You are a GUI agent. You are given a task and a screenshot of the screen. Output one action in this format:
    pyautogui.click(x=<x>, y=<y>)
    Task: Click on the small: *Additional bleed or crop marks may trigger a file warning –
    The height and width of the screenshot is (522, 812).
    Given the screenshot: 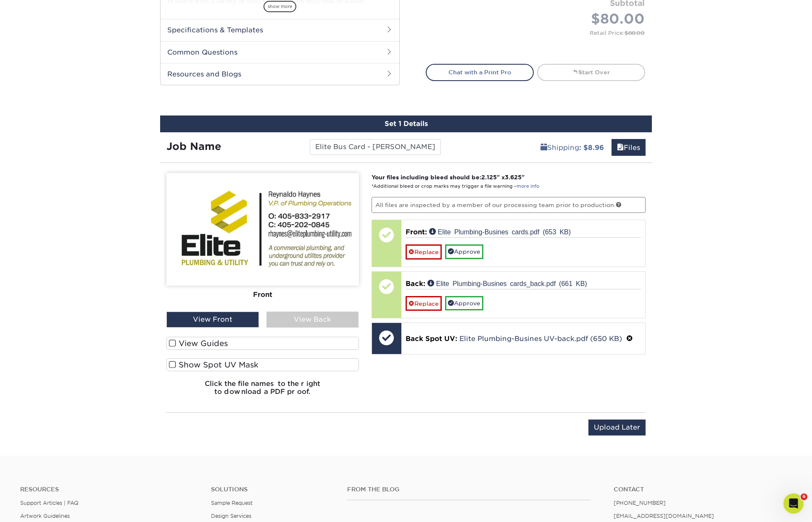 What is the action you would take?
    pyautogui.click(x=455, y=186)
    